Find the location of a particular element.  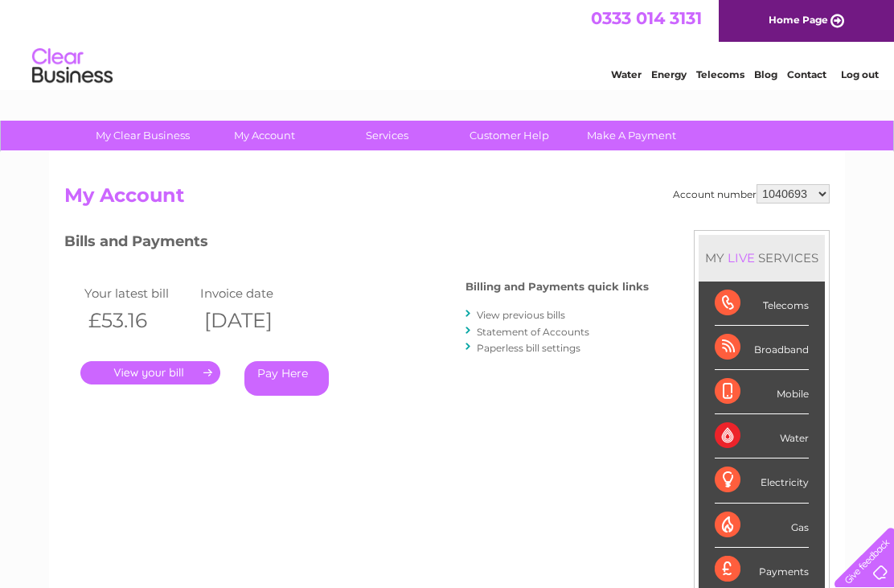

td: Invoice date is located at coordinates (254, 293).